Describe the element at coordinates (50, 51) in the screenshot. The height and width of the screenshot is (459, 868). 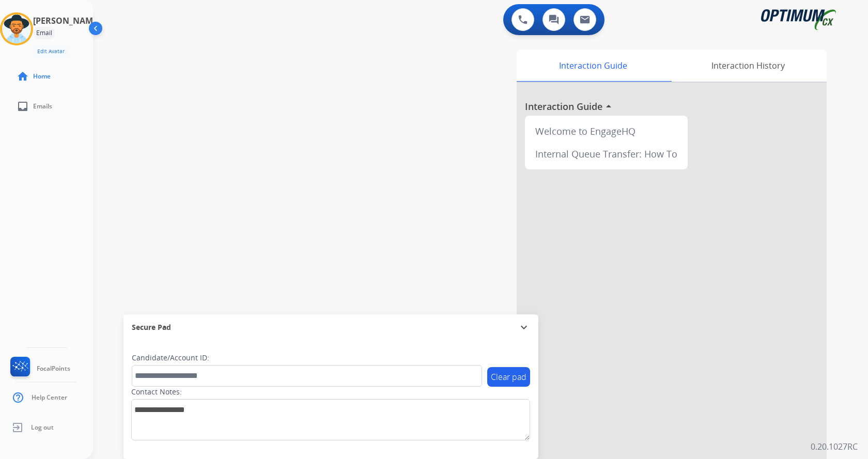
I see `button: Edit Avatar` at that location.